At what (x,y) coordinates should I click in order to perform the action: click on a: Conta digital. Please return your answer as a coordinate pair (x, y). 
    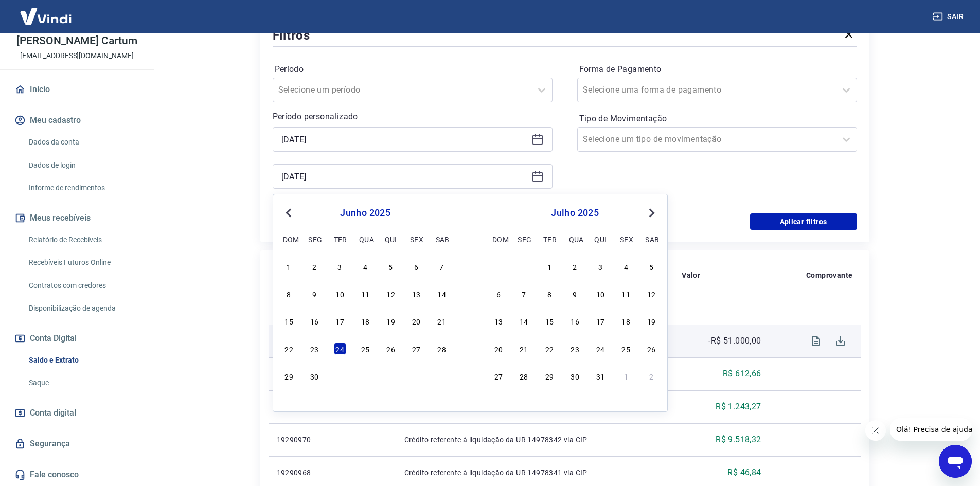
    Looking at the image, I should click on (76, 413).